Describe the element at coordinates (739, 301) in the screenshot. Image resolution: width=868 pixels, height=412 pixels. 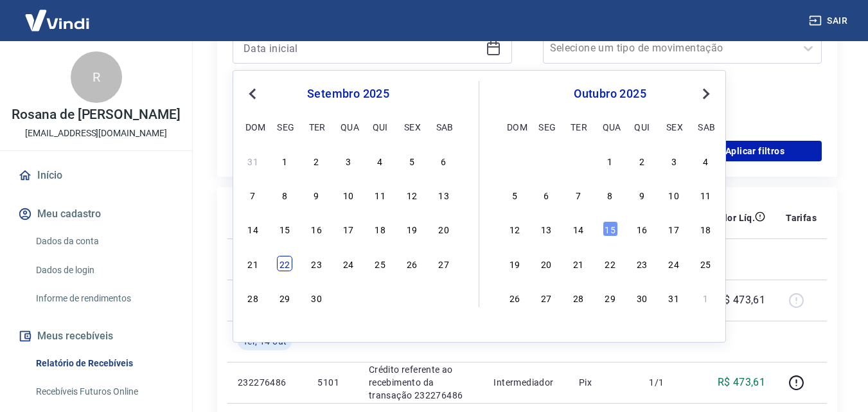
I see `p: -R$ 473,61` at that location.